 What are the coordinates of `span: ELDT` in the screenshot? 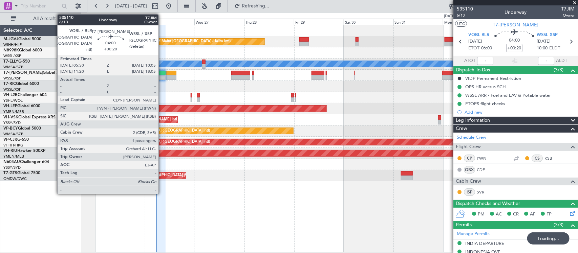 It's located at (554, 48).